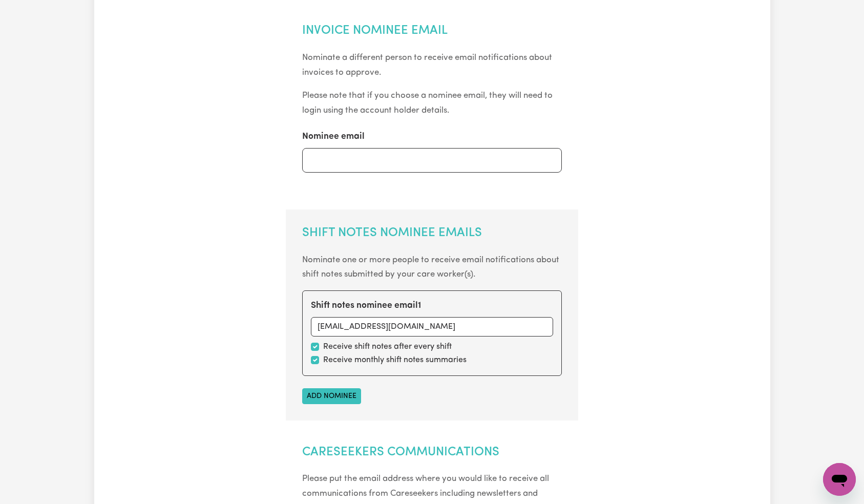  Describe the element at coordinates (395, 360) in the screenshot. I see `label: Receive monthly shift notes summaries` at that location.